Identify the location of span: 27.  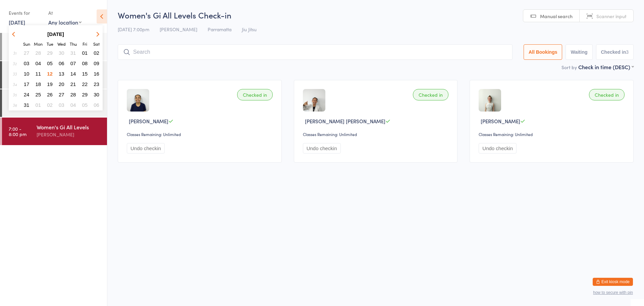
(62, 94).